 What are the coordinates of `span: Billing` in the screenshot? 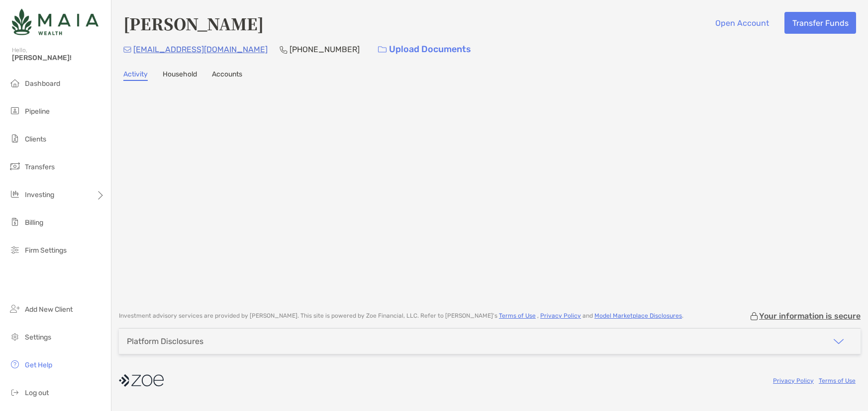 It's located at (34, 223).